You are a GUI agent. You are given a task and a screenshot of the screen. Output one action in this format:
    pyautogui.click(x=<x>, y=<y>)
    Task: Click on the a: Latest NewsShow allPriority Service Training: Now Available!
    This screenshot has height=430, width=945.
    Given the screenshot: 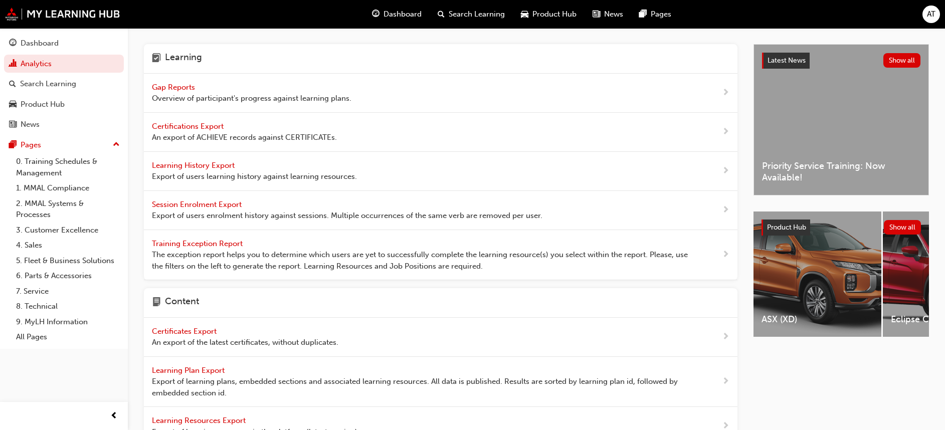 What is the action you would take?
    pyautogui.click(x=842, y=120)
    